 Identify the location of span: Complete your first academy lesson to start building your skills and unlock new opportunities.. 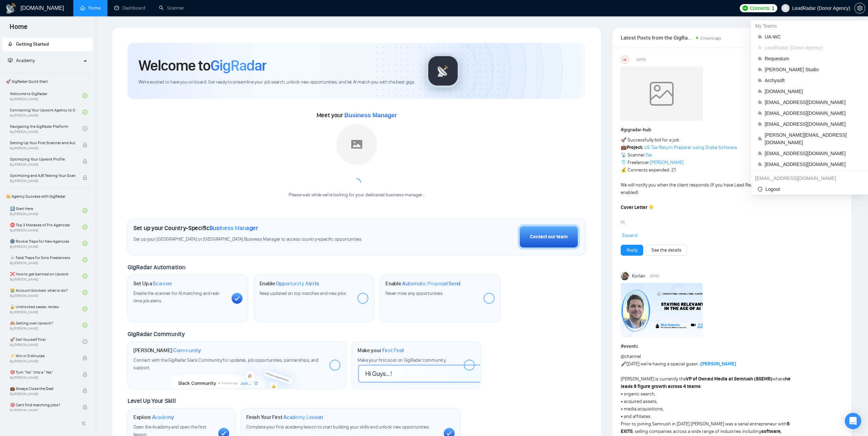
(338, 427).